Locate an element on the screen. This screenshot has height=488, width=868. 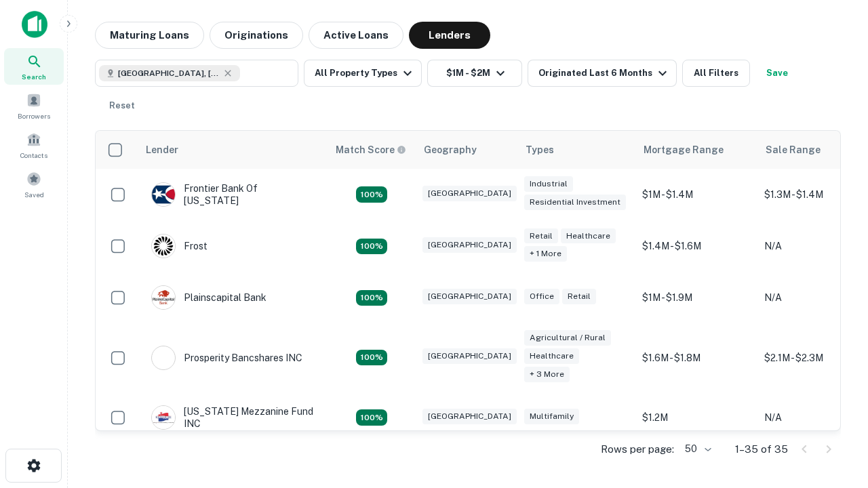
img: capitalize-icon.png is located at coordinates (35, 25).